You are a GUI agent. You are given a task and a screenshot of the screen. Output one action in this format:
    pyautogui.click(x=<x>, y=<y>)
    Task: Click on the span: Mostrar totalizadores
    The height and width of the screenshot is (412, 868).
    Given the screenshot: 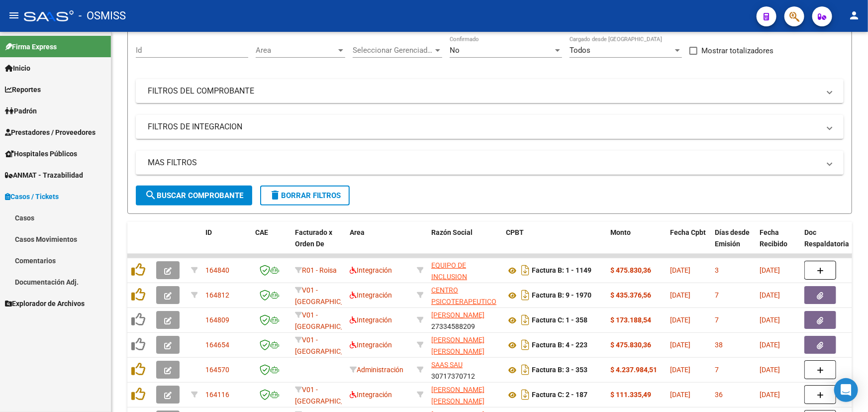 What is the action you would take?
    pyautogui.click(x=737, y=51)
    